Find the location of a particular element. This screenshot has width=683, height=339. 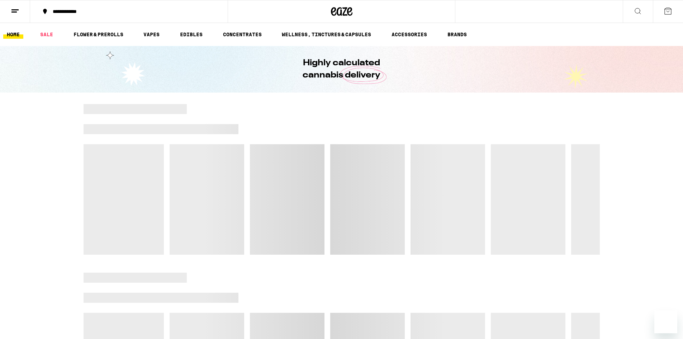

a: CONCENTRATES is located at coordinates (242, 34).